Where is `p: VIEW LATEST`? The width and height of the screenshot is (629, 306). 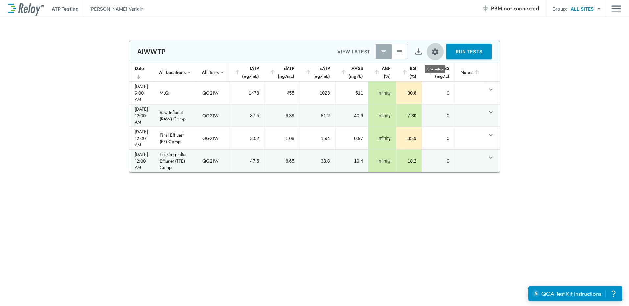
p: VIEW LATEST is located at coordinates (353, 52).